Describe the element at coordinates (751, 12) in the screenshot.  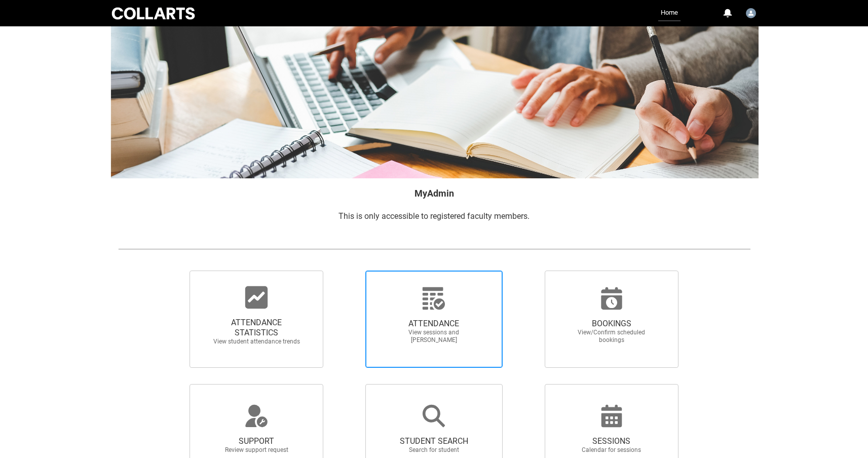
I see `button: User Profile Victoria.Woolley` at that location.